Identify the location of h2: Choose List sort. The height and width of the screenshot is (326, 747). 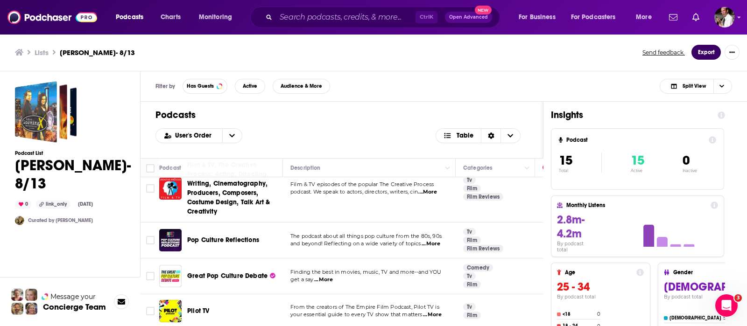
(199, 136).